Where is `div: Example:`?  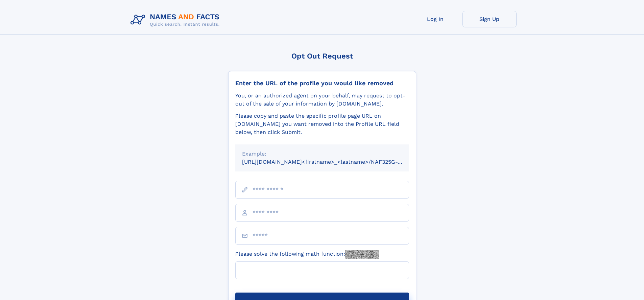
div: Example: is located at coordinates (322, 154).